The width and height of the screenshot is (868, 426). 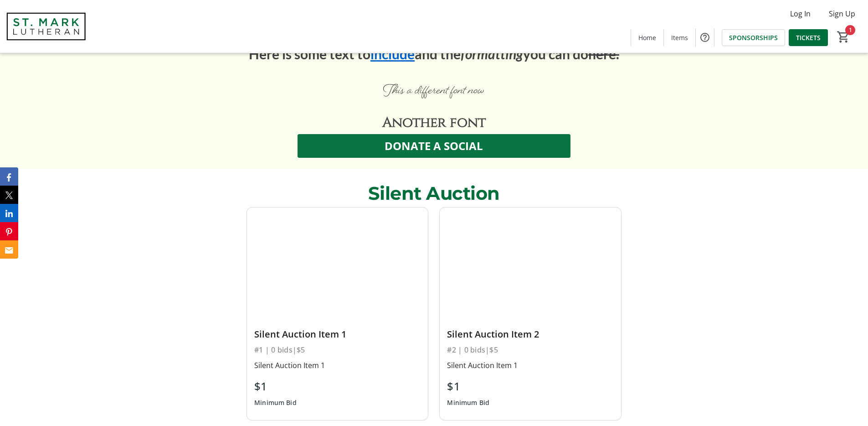 I want to click on a: Items, so click(x=679, y=38).